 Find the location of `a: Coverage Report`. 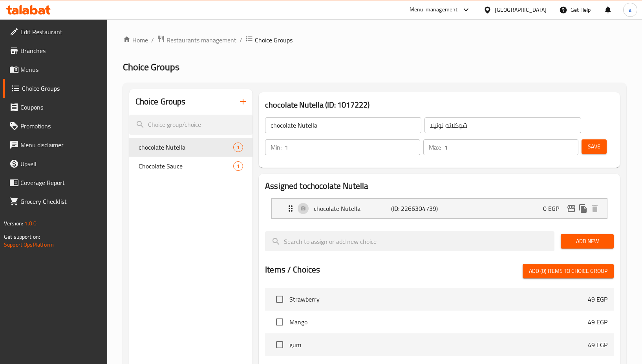

a: Coverage Report is located at coordinates (55, 182).